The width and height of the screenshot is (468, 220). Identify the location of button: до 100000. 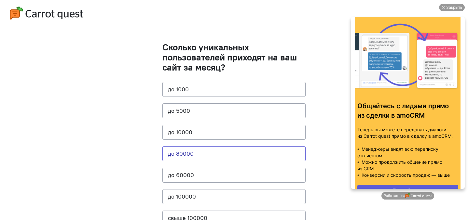
(234, 197).